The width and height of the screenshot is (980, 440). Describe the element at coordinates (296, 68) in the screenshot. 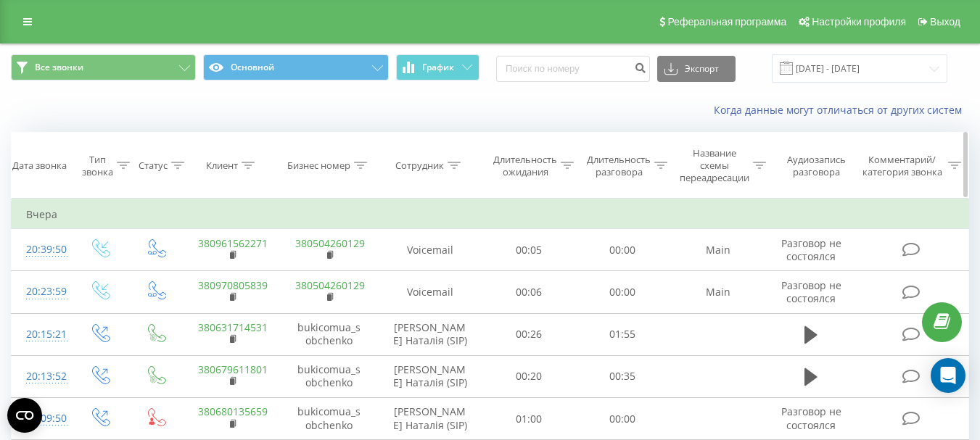

I see `button: Основной` at that location.